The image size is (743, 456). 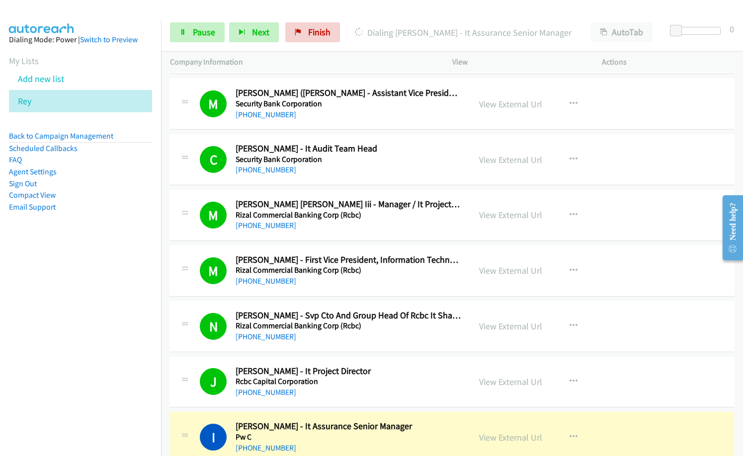 What do you see at coordinates (24, 101) in the screenshot?
I see `a: Rey` at bounding box center [24, 101].